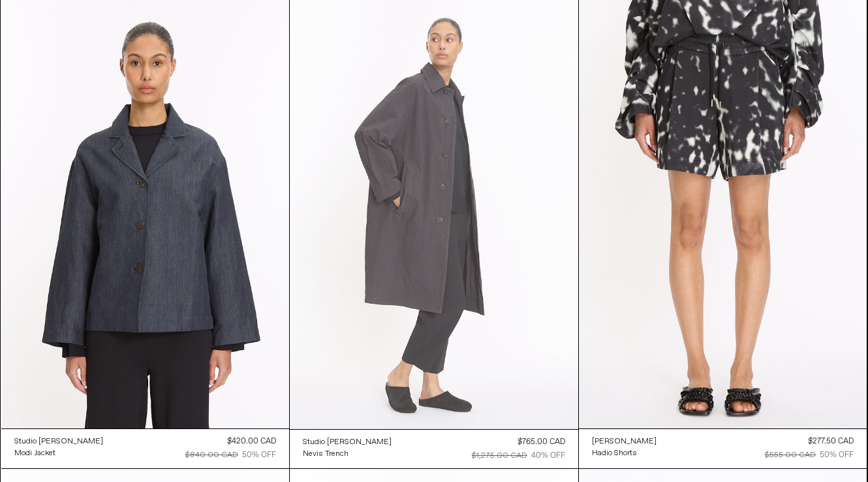 The height and width of the screenshot is (482, 868). Describe the element at coordinates (623, 453) in the screenshot. I see `a: Hadio Shorts` at that location.